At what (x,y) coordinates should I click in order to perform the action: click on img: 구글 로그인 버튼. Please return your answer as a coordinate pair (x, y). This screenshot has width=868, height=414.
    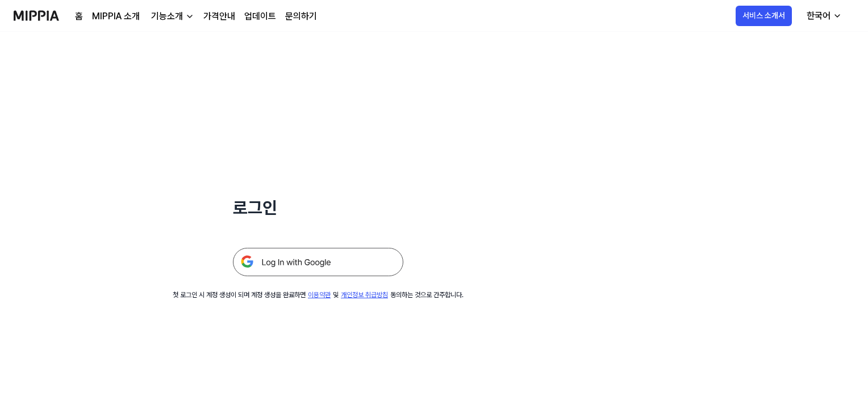
    Looking at the image, I should click on (318, 263).